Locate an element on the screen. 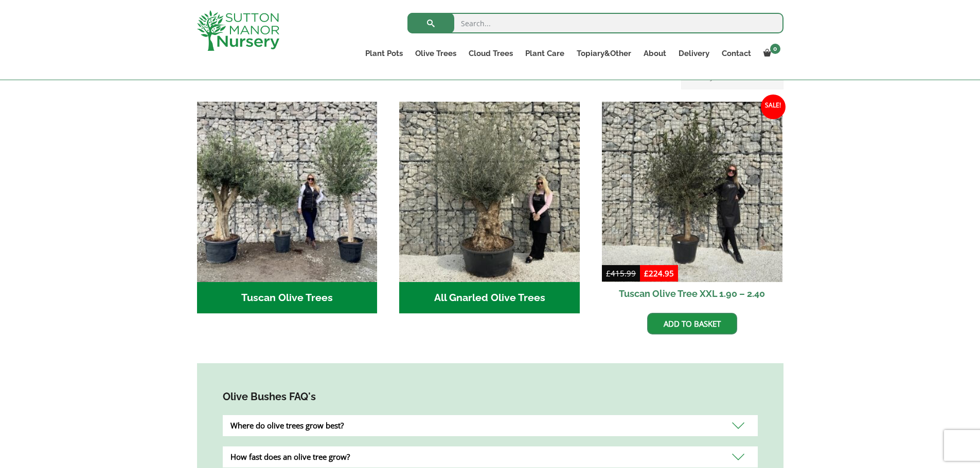 The width and height of the screenshot is (980, 468). a: Visit product category Tuscan Olive Trees is located at coordinates (287, 208).